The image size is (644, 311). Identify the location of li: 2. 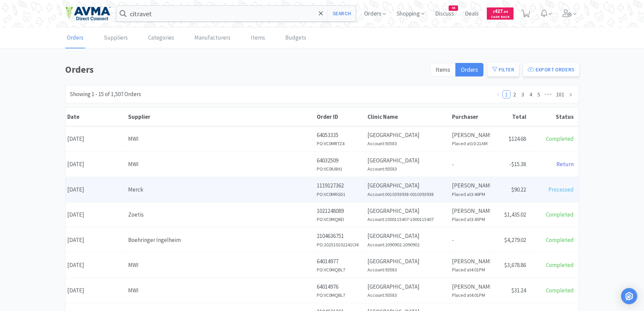
(514, 94).